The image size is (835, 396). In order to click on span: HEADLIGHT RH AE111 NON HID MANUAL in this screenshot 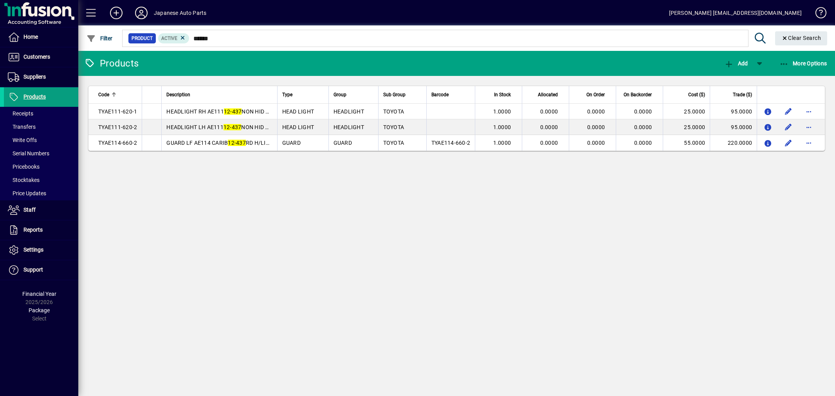, I will do `click(228, 112)`.